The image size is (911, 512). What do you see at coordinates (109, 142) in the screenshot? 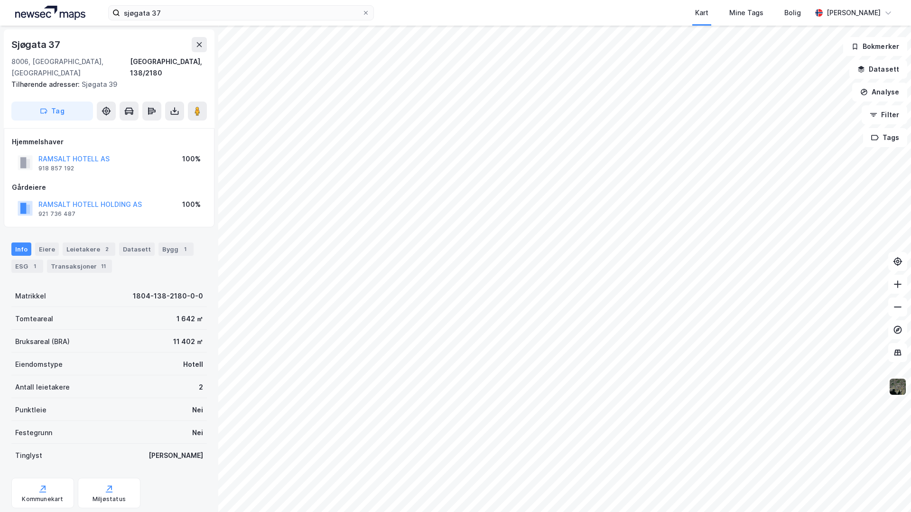
I see `div: Hjemmelshaver` at bounding box center [109, 142].